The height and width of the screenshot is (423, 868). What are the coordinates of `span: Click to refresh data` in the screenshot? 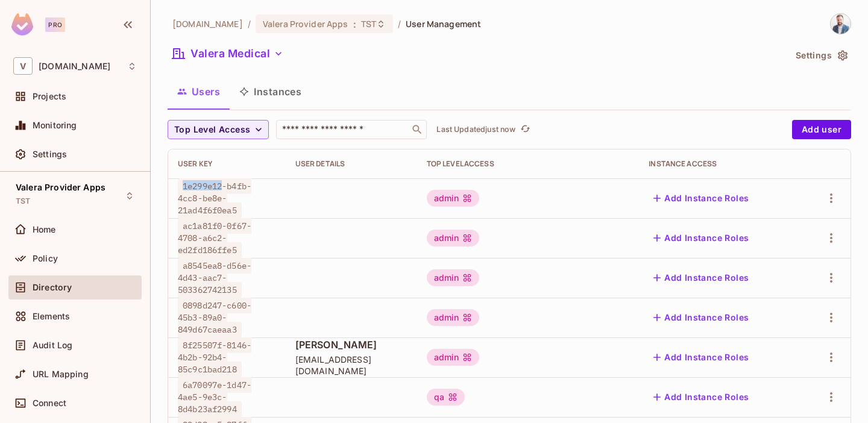 It's located at (524, 130).